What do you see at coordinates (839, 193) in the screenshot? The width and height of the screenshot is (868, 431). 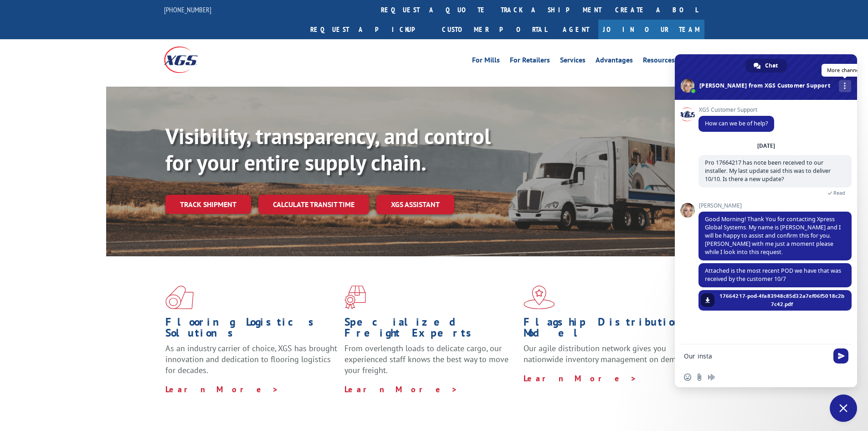 I see `span: Read` at bounding box center [839, 193].